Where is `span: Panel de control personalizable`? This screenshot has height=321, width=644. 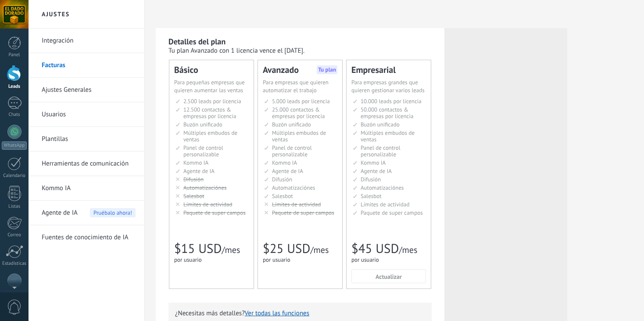 span: Panel de control personalizable is located at coordinates (380, 151).